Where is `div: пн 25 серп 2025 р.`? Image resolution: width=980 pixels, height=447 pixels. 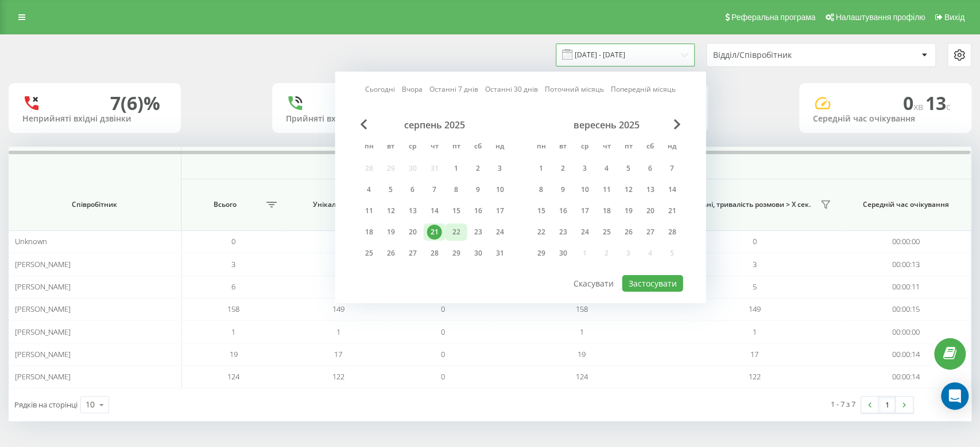 div: пн 25 серп 2025 р. is located at coordinates (369, 253).